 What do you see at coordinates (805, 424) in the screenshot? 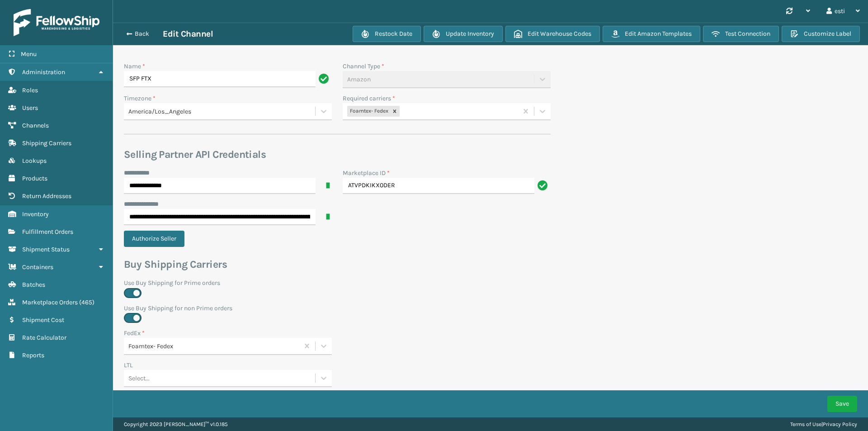
I see `a: Terms of Use` at bounding box center [805, 424].